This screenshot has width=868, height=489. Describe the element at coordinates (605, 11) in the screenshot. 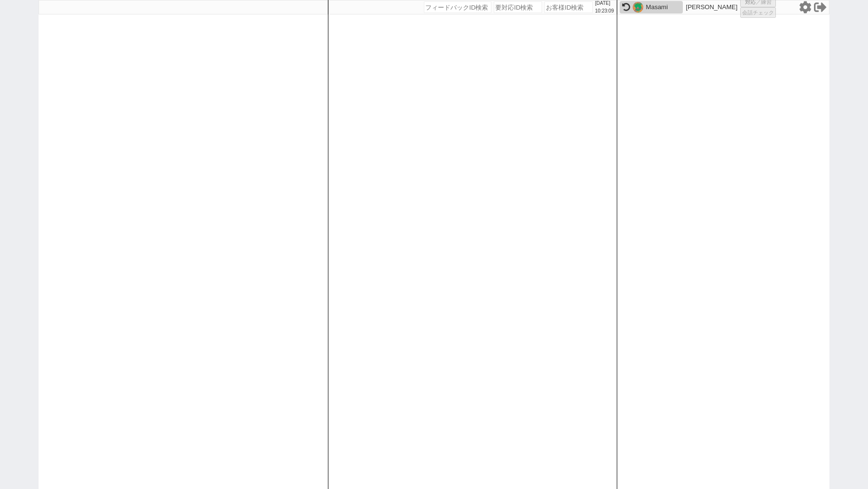

I see `p: 10:23:09` at that location.